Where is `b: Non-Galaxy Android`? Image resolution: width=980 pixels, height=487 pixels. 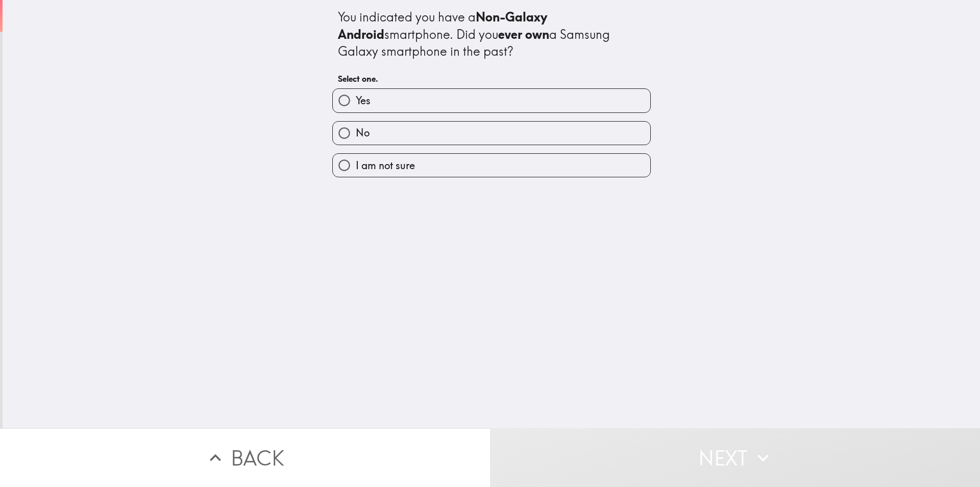
b: Non-Galaxy Android is located at coordinates (444, 25).